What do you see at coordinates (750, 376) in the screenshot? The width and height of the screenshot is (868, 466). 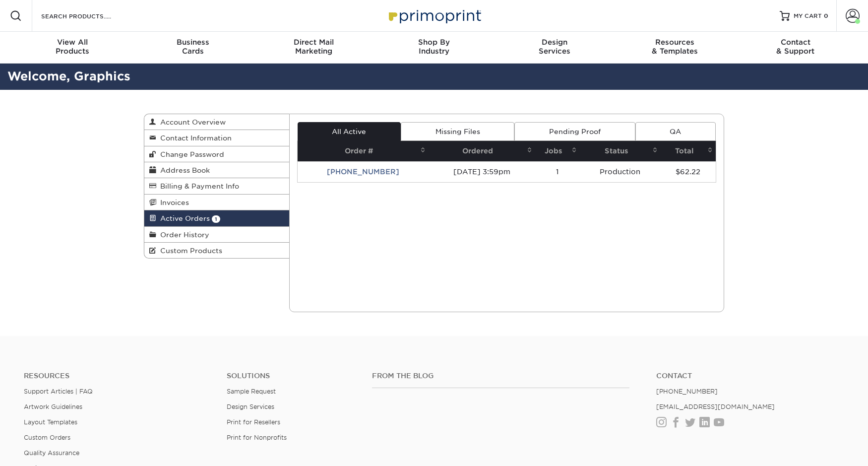 I see `h4: Contact` at bounding box center [750, 376].